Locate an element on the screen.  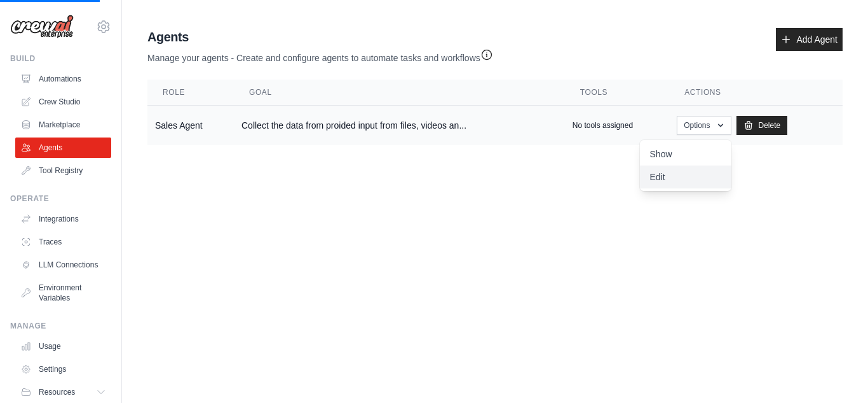
a: Marketplace is located at coordinates (63, 125).